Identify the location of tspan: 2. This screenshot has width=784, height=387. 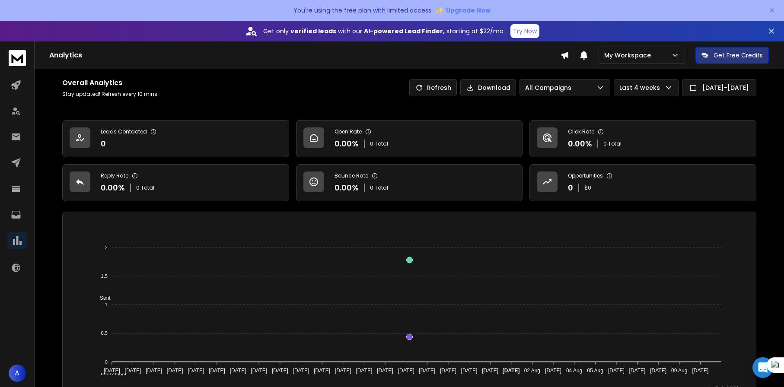
(106, 248).